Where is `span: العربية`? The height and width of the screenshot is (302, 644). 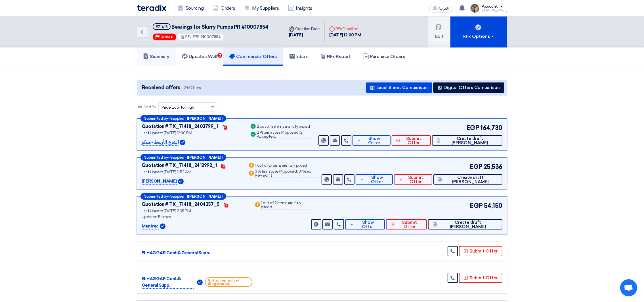
span: العربية is located at coordinates (444, 9).